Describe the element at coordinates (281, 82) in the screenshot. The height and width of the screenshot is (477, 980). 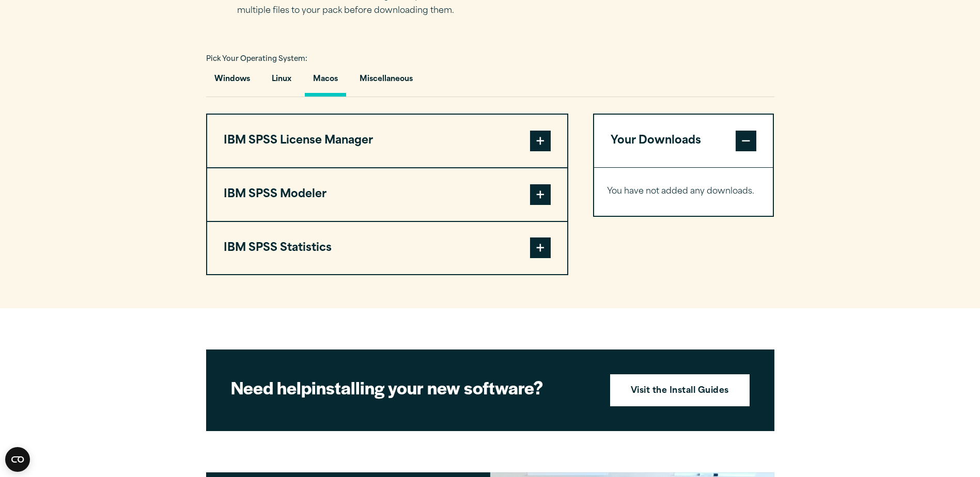
I see `button: Linux` at that location.